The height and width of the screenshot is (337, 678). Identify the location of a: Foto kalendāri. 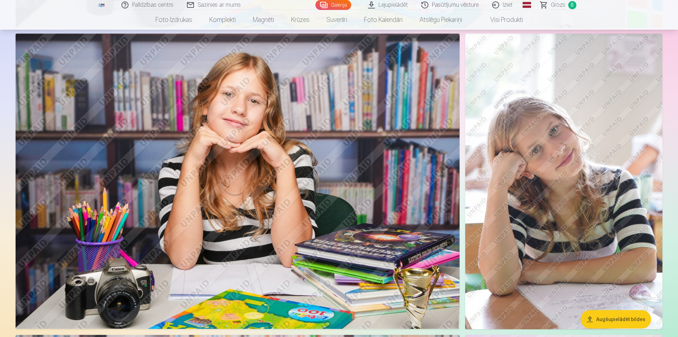
(383, 20).